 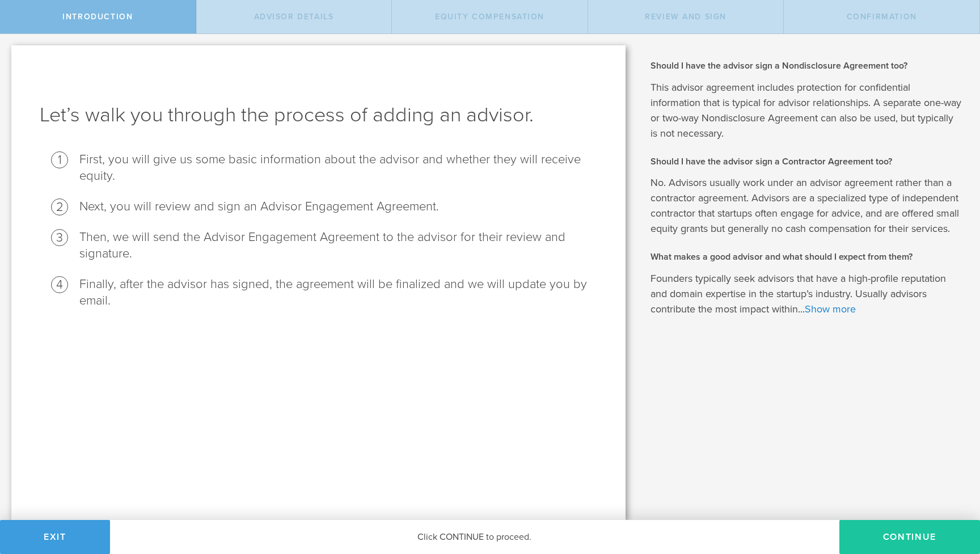 What do you see at coordinates (318, 115) in the screenshot?
I see `h1: Let’s walk you through the process of adding an advisor.` at bounding box center [318, 115].